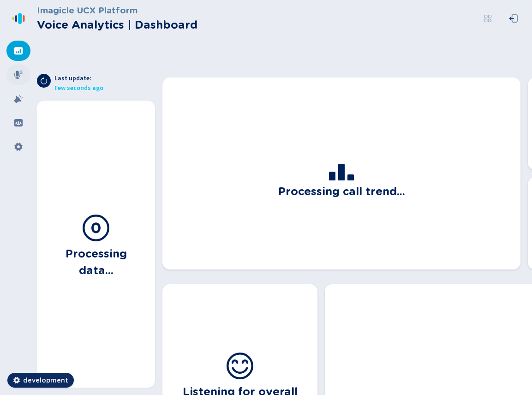 The height and width of the screenshot is (395, 532). Describe the element at coordinates (79, 88) in the screenshot. I see `span: Few seconds ago` at that location.